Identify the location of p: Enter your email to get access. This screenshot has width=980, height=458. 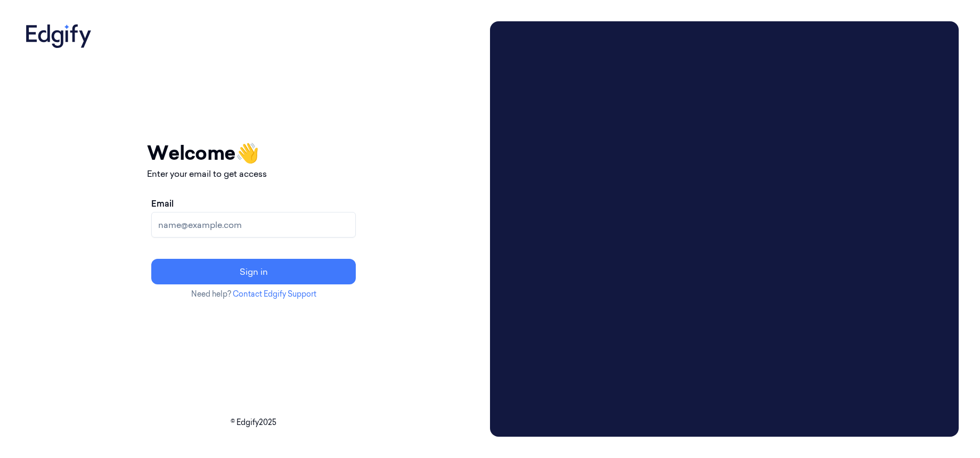
(254, 174).